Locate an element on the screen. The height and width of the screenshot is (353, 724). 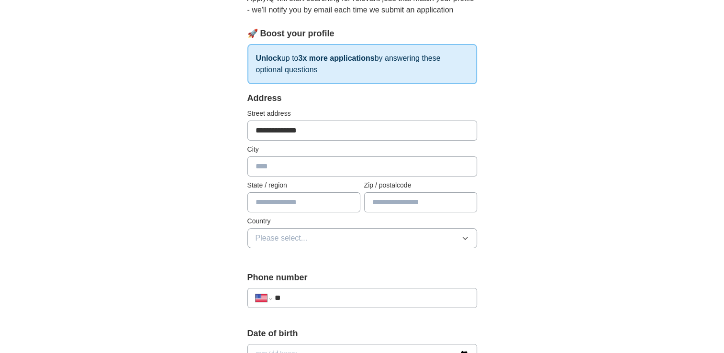
label: Country is located at coordinates (362, 221).